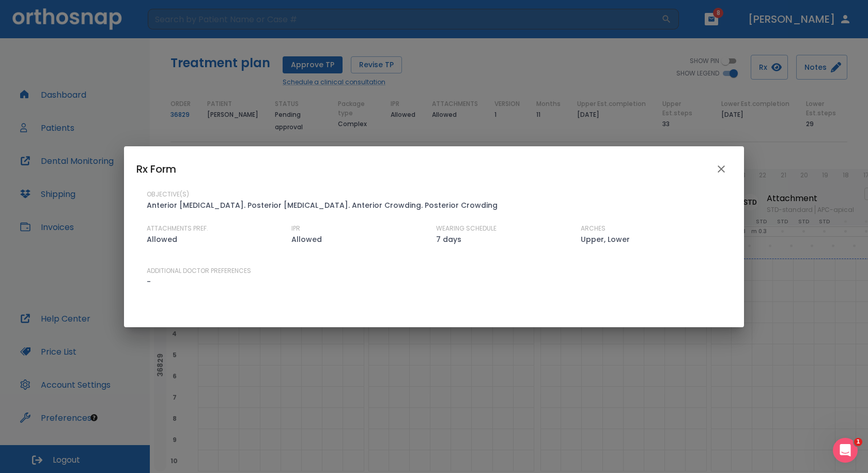 Image resolution: width=868 pixels, height=473 pixels. I want to click on button: close, so click(721, 169).